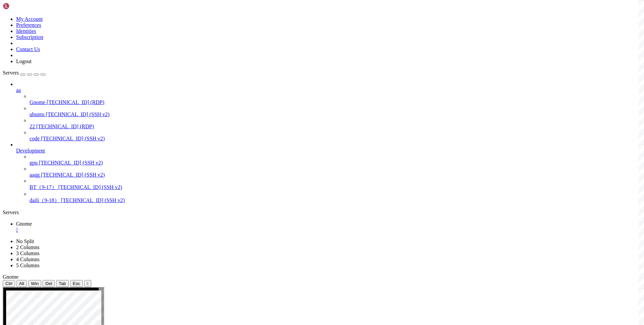  I want to click on button: Esc, so click(76, 283).